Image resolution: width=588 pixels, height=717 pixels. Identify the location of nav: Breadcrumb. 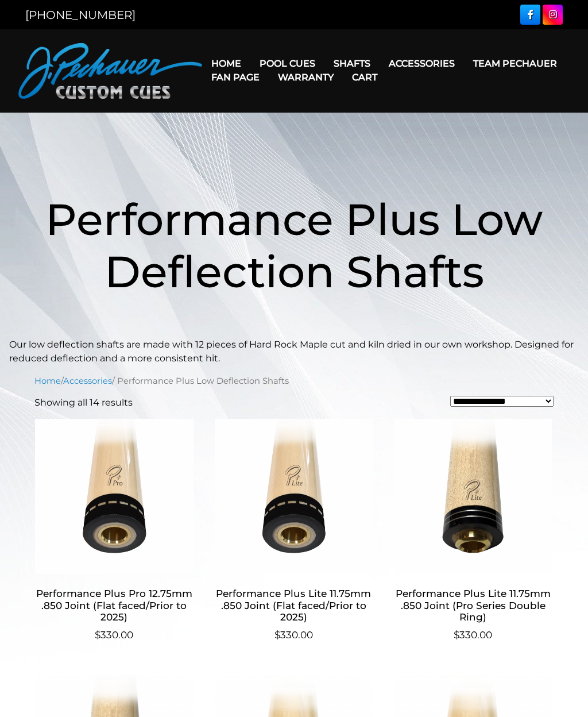
(294, 381).